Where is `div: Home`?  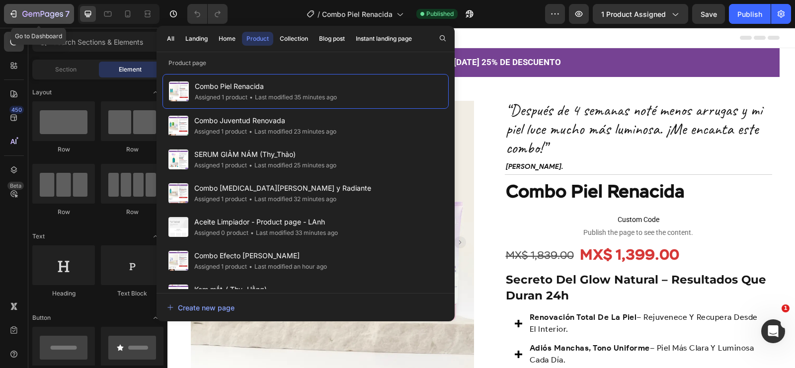
div: Home is located at coordinates (227, 39).